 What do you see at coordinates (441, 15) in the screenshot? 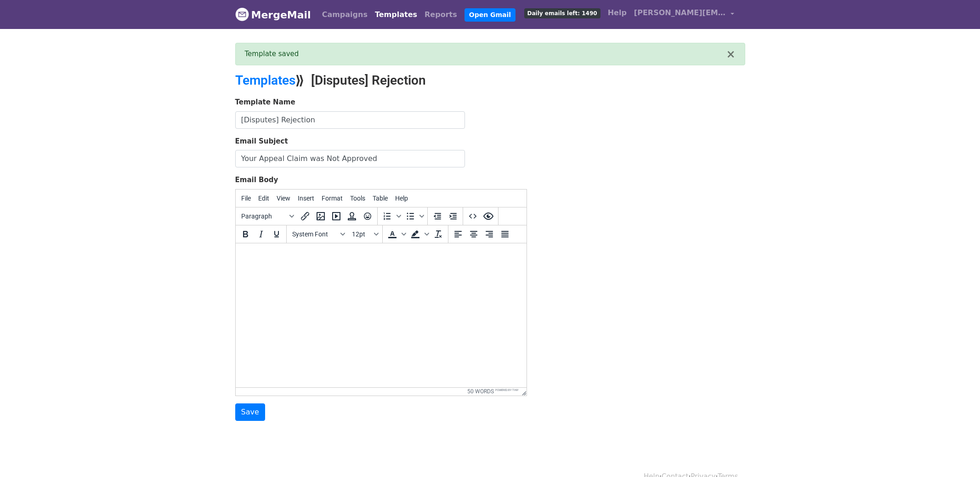
I see `a: Reports` at bounding box center [441, 15].